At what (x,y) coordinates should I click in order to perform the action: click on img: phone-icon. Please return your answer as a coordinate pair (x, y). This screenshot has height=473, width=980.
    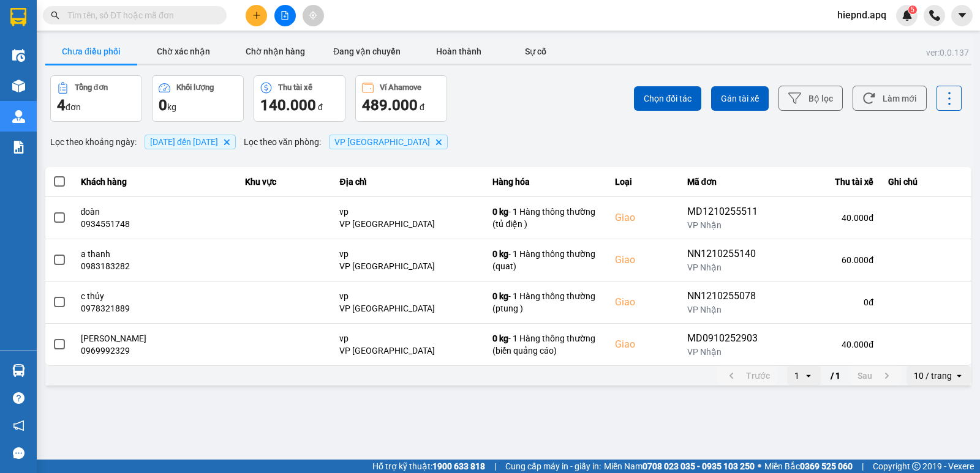
    Looking at the image, I should click on (934, 15).